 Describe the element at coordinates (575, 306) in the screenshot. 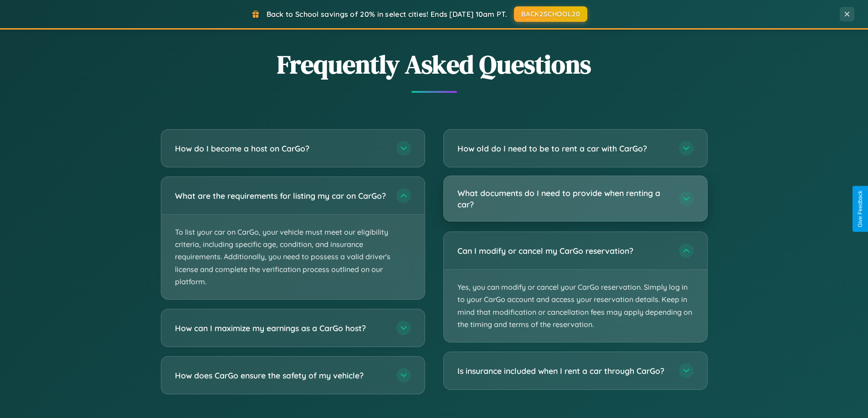

I see `p: Yes, you can modify or cancel your CarGo reservation. Simply log in to your CarGo account and acc...` at that location.